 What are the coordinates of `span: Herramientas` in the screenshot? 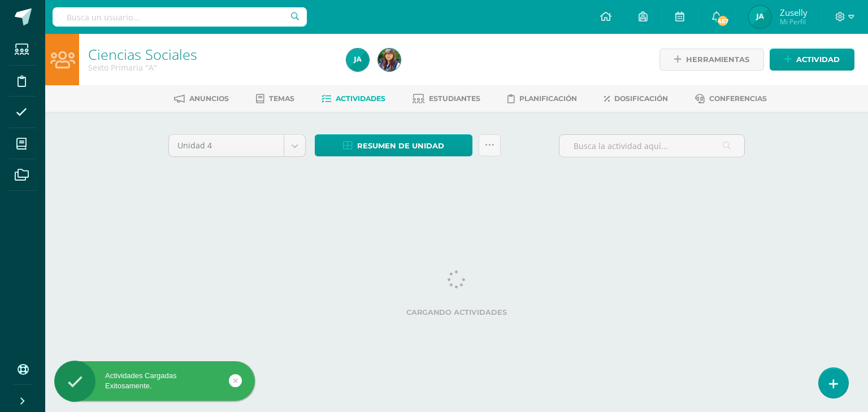 It's located at (717, 59).